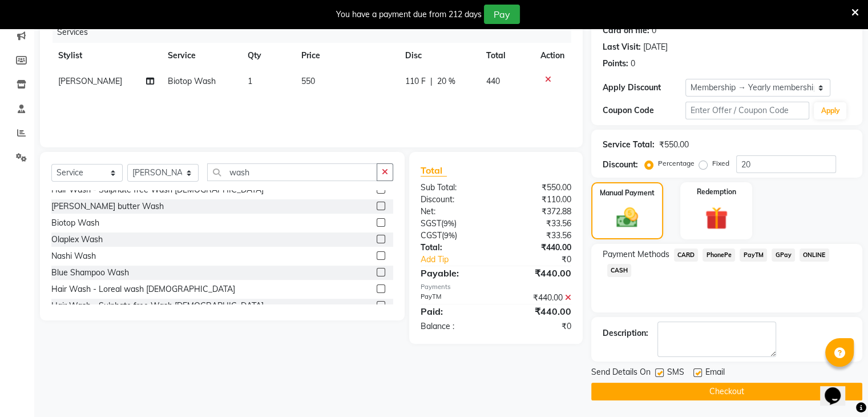  Describe the element at coordinates (309, 81) in the screenshot. I see `span: 550` at that location.